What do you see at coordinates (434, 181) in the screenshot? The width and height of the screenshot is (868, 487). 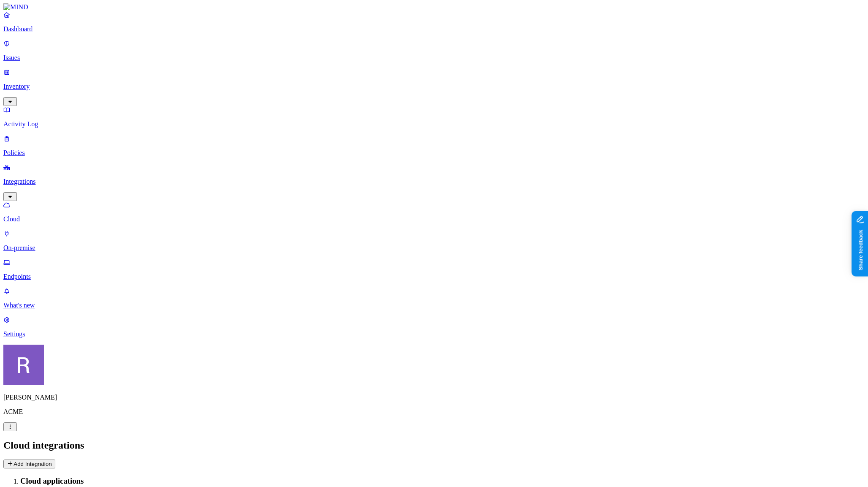 I see `p: Integrations` at bounding box center [434, 181].